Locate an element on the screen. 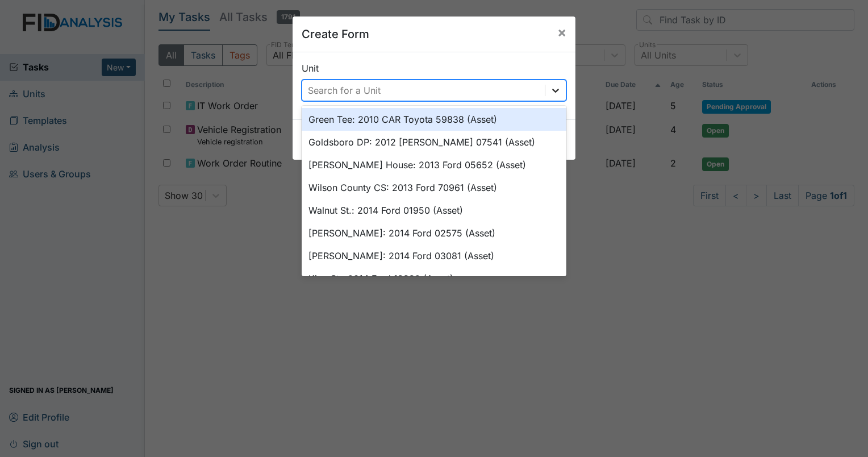  div: Green Tee: 2010 CAR Toyota 59838 (Asset) is located at coordinates (434, 119).